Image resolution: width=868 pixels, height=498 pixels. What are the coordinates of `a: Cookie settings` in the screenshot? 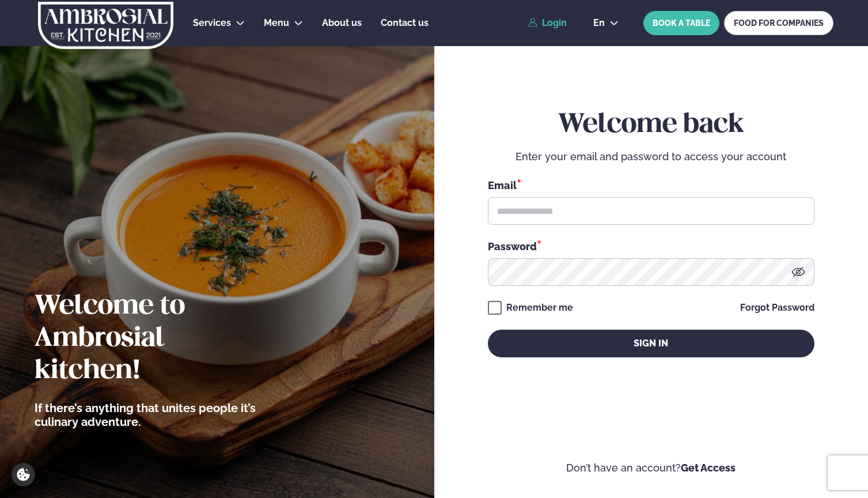 It's located at (23, 474).